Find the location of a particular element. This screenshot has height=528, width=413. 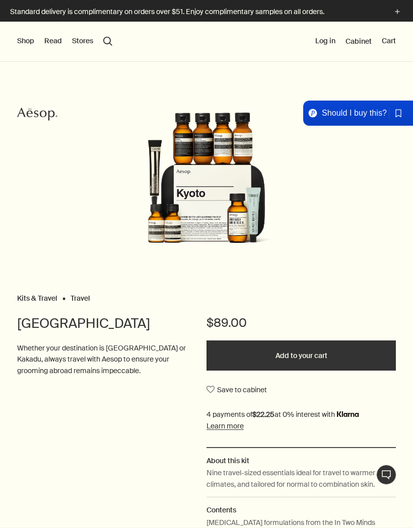

h2: About this kit is located at coordinates (301, 461).